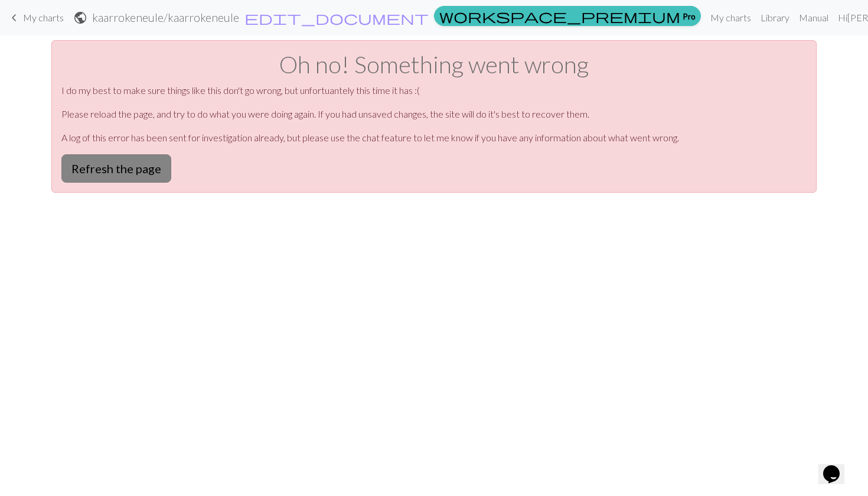 The width and height of the screenshot is (868, 496). I want to click on button: Refresh the page, so click(116, 168).